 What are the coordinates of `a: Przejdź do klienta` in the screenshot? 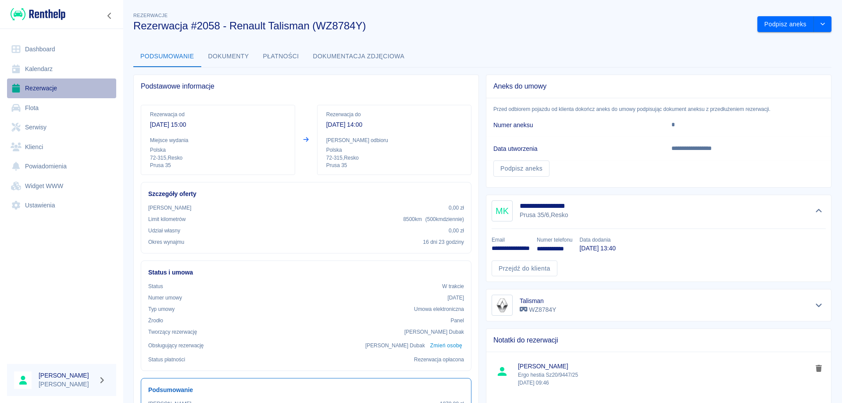 It's located at (525, 269).